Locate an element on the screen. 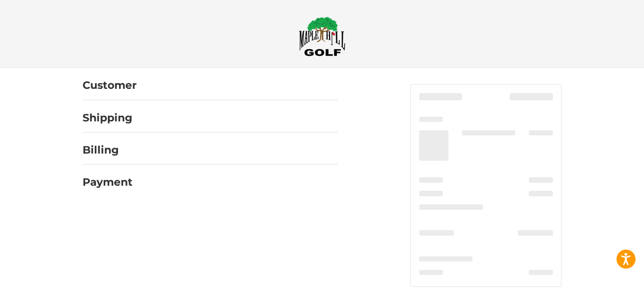 The width and height of the screenshot is (644, 294). h2: Billing is located at coordinates (107, 150).